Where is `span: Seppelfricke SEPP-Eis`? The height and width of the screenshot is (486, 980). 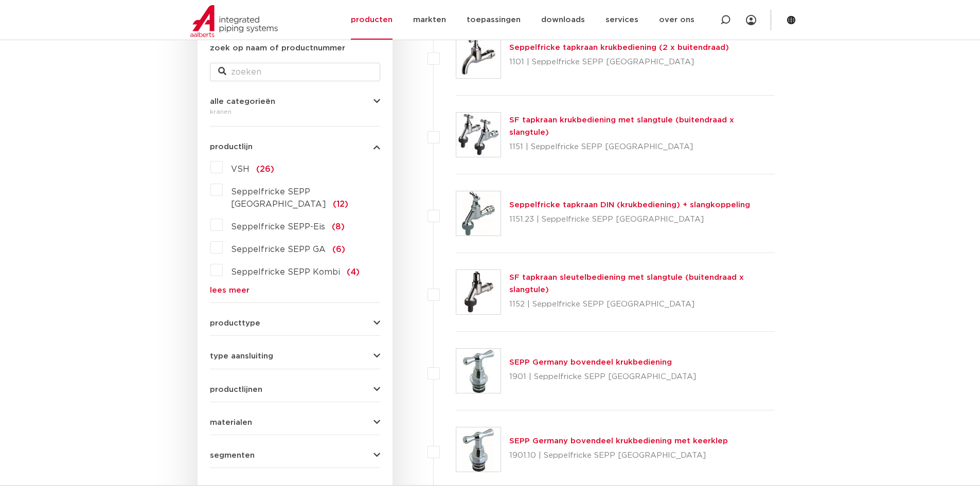 span: Seppelfricke SEPP-Eis is located at coordinates (278, 227).